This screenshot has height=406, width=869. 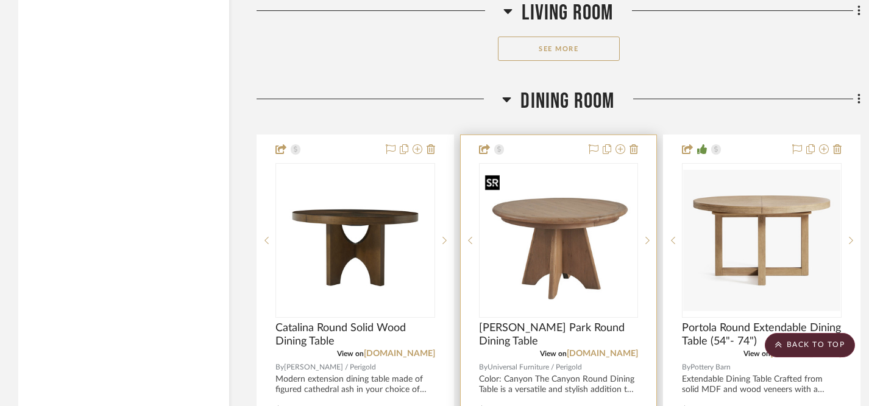 What do you see at coordinates (559, 241) in the screenshot?
I see `div: 0` at bounding box center [559, 241].